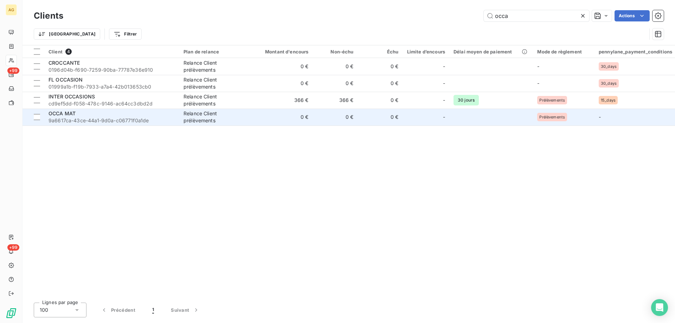 This screenshot has width=675, height=323. Describe the element at coordinates (185, 310) in the screenshot. I see `button: Suivant` at that location.